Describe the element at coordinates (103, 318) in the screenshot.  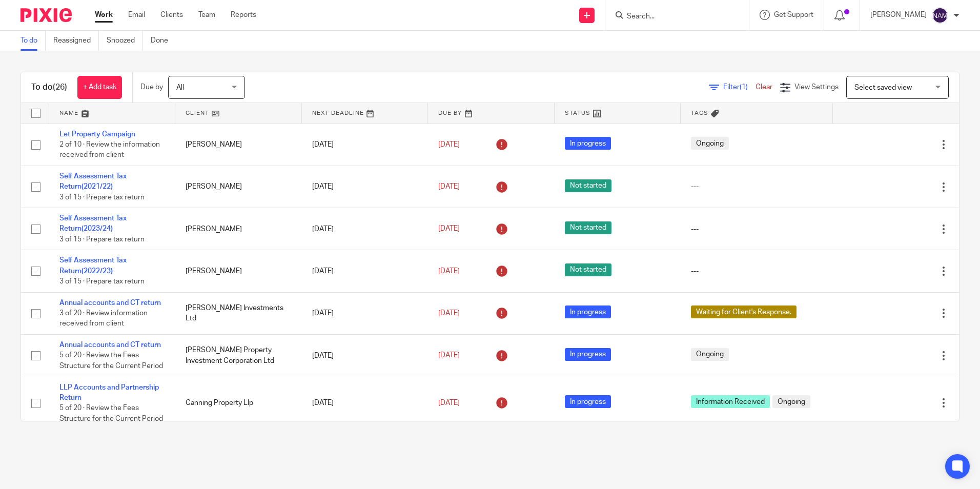
I see `span: 3 of 20 · Review information received from client` at that location.